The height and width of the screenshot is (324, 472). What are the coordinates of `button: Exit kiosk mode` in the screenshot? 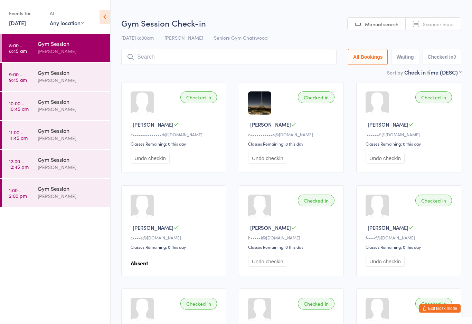 It's located at (440, 309).